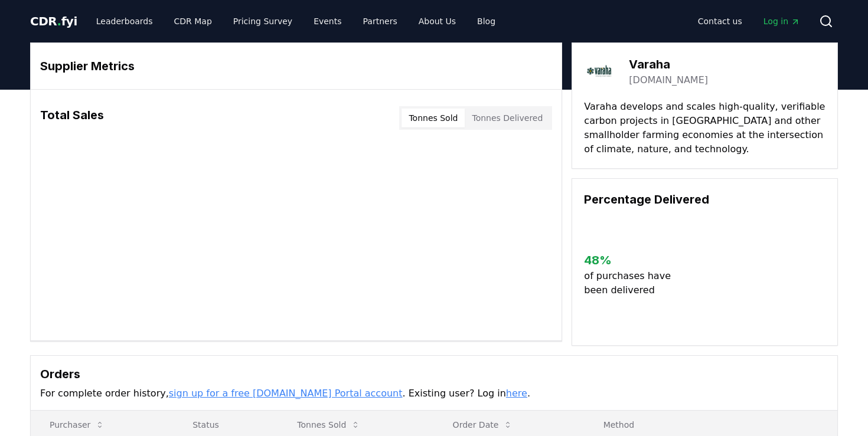  I want to click on a: Partners, so click(380, 22).